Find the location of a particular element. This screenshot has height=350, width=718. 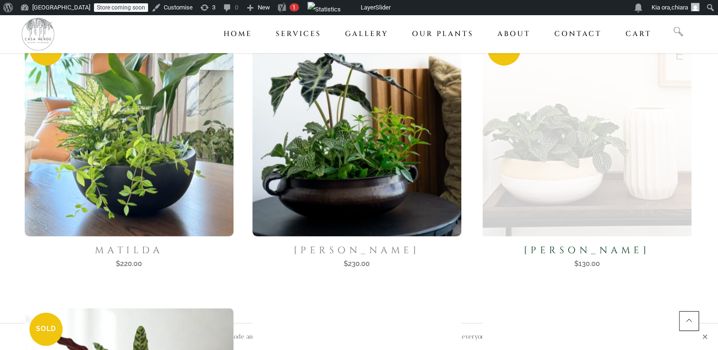

a: IRENE is located at coordinates (587, 132).